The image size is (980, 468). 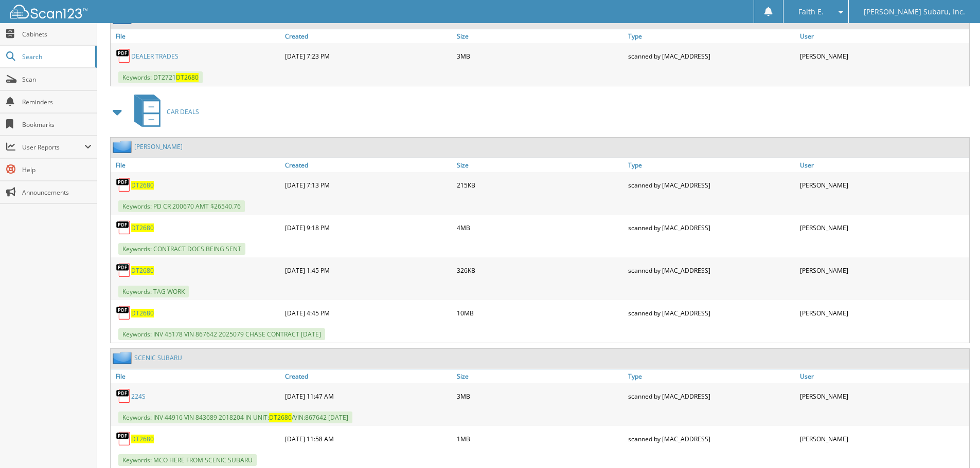 I want to click on span: Faith E., so click(x=810, y=12).